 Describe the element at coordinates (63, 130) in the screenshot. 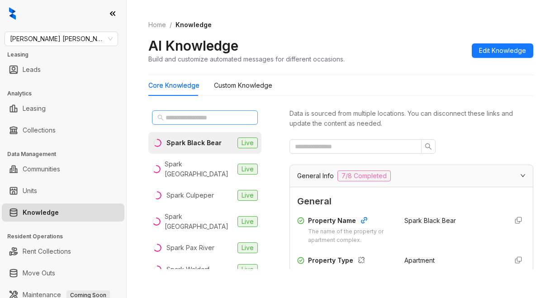

I see `li: Collections` at that location.